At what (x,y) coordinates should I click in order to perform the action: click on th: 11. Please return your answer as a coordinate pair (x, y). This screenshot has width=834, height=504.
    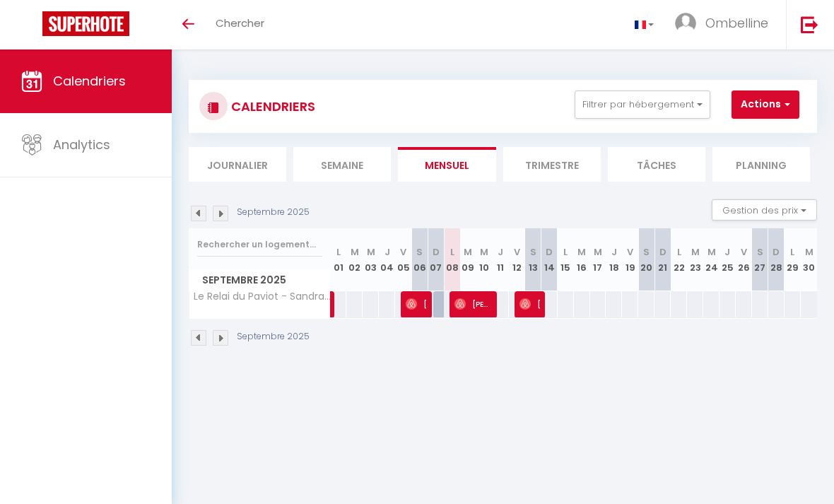
    Looking at the image, I should click on (500, 260).